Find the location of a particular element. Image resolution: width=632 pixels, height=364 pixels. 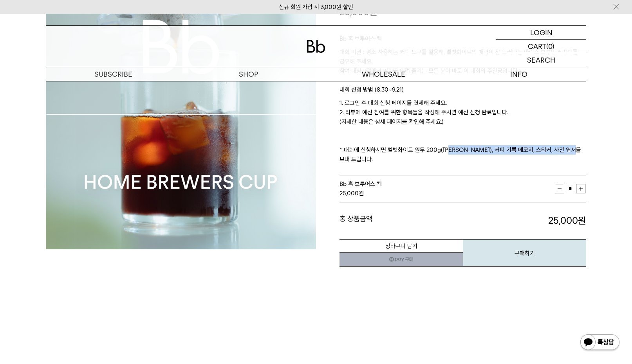

p: CART is located at coordinates (537, 47).